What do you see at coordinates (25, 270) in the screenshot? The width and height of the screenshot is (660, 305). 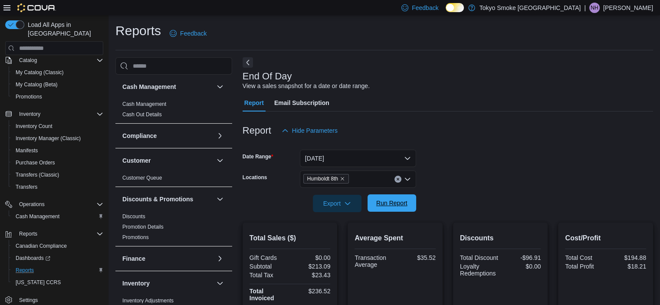 I see `a: Reports` at bounding box center [25, 270].